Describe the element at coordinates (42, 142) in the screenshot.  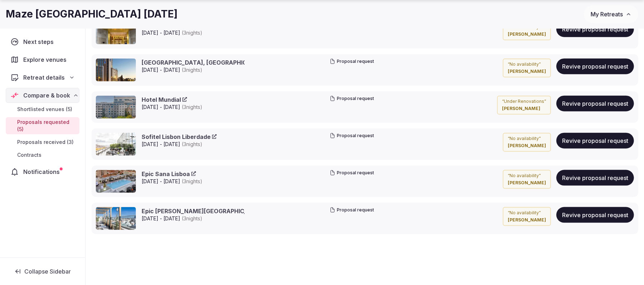
I see `a: Proposals received (3)` at that location.